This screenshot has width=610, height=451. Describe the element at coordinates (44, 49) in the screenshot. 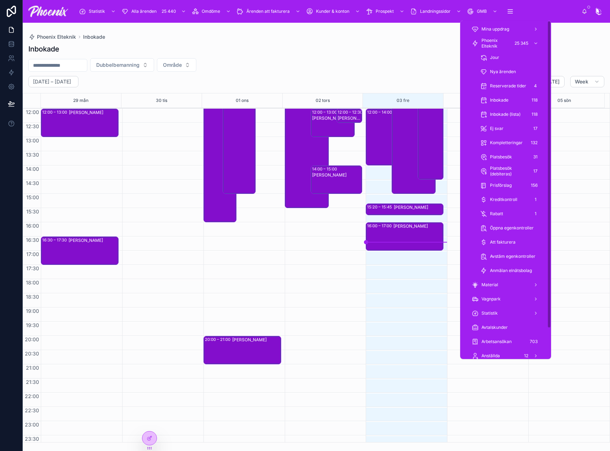

I see `h1: Inbokade` at that location.